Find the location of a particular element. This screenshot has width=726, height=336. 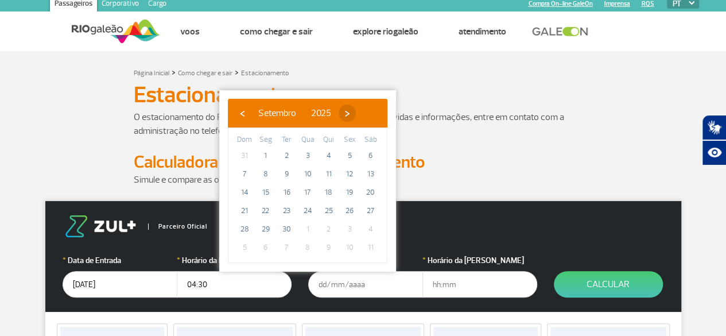

span: 20 is located at coordinates (371, 192).